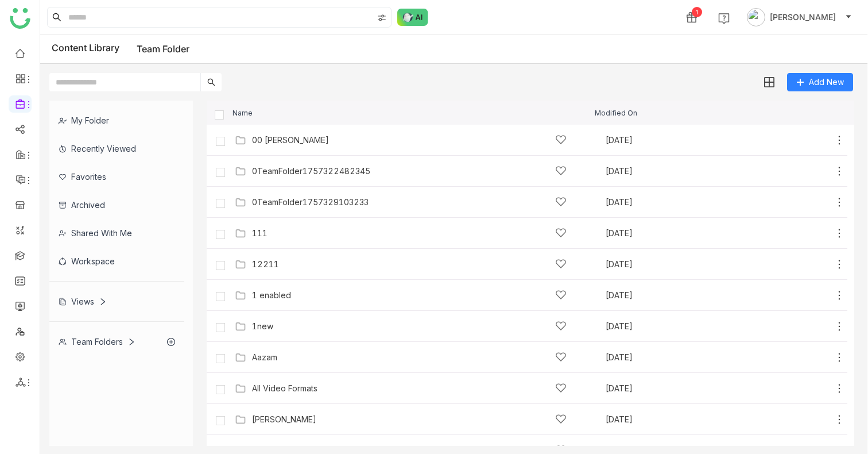 Image resolution: width=868 pixels, height=454 pixels. I want to click on a: Aazam, so click(265, 357).